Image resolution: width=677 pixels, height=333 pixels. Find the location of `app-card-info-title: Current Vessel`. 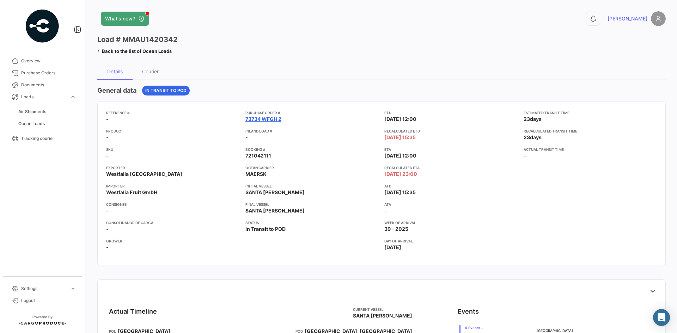

app-card-info-title: Current Vessel is located at coordinates (383, 310).